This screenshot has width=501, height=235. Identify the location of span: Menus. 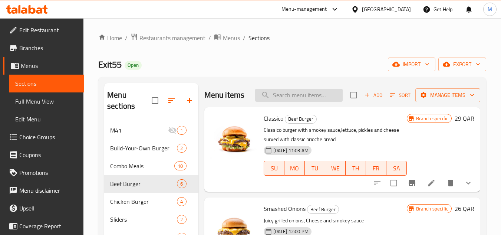
(49, 66).